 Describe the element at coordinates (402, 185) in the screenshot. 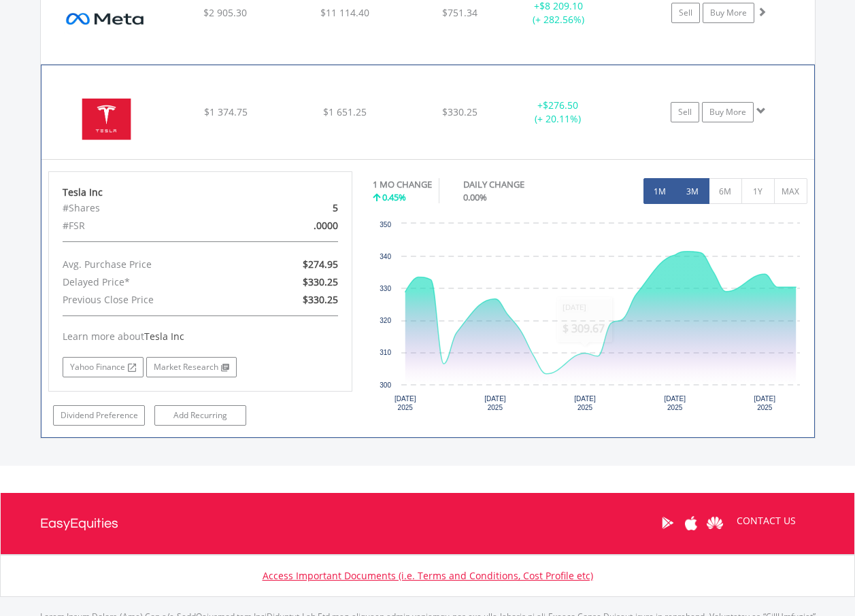

I see `div: 1 MO CHANGE` at that location.